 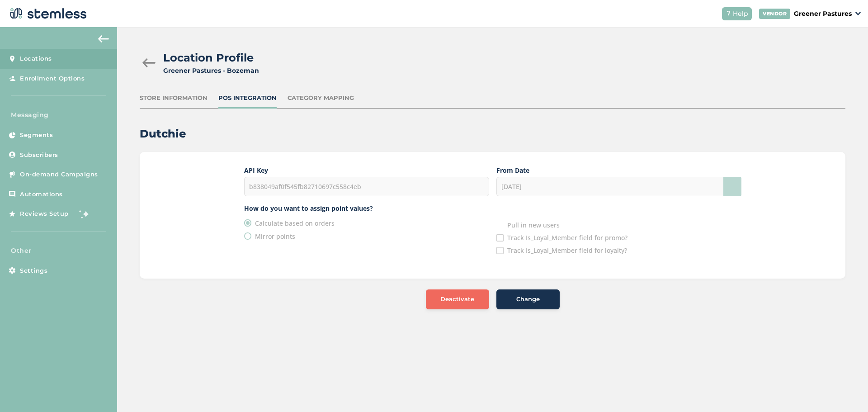 What do you see at coordinates (619, 171) in the screenshot?
I see `label: From Date` at bounding box center [619, 171].